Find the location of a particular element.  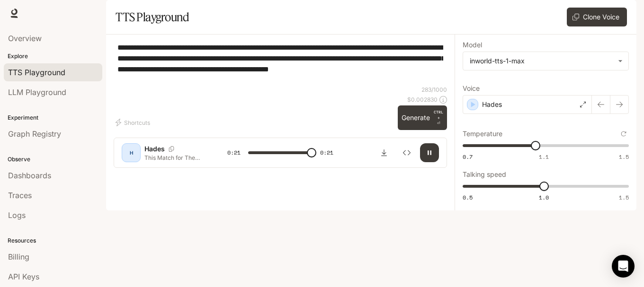

button: Copy Voice ID is located at coordinates (171, 149).